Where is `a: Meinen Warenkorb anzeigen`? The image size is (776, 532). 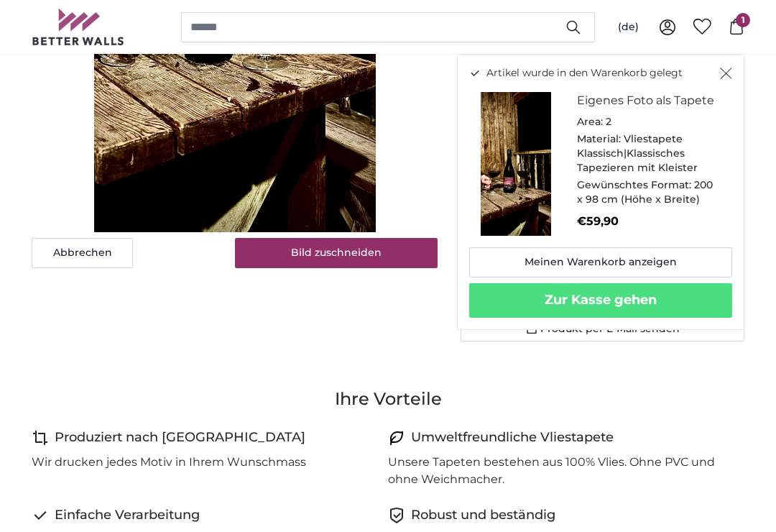 a: Meinen Warenkorb anzeigen is located at coordinates (601, 263).